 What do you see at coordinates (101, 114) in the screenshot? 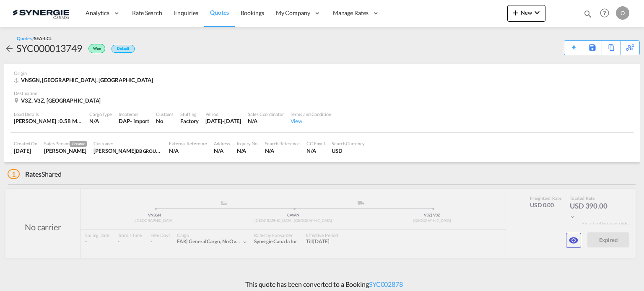
I see `div: Cargo Type` at bounding box center [101, 114].